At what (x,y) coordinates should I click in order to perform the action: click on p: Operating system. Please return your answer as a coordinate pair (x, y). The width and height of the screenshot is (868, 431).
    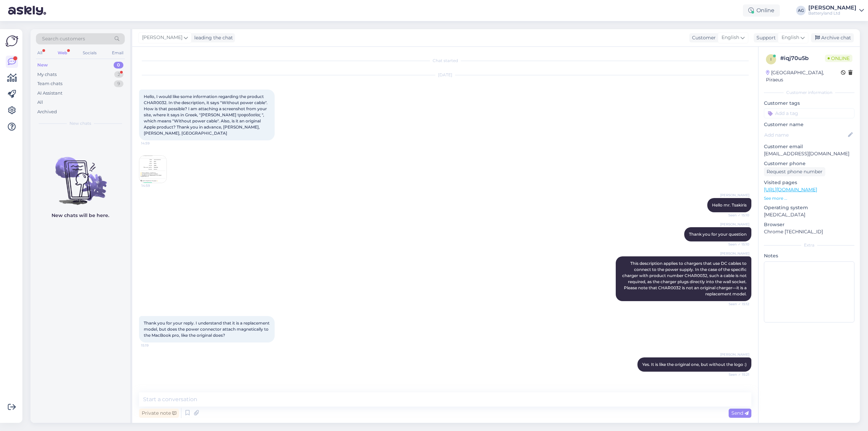
    Looking at the image, I should click on (809, 207).